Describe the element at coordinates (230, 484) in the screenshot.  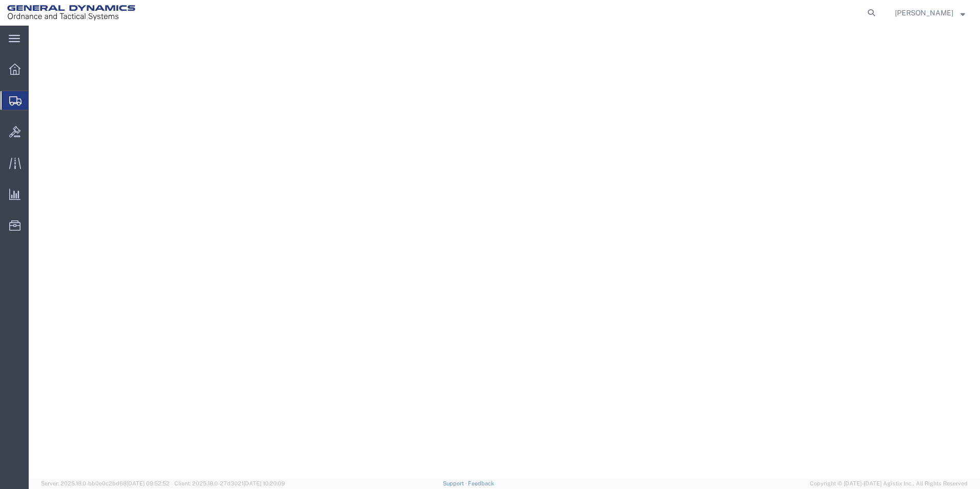
I see `span: Client: 2025.18.0-27d3021` at that location.